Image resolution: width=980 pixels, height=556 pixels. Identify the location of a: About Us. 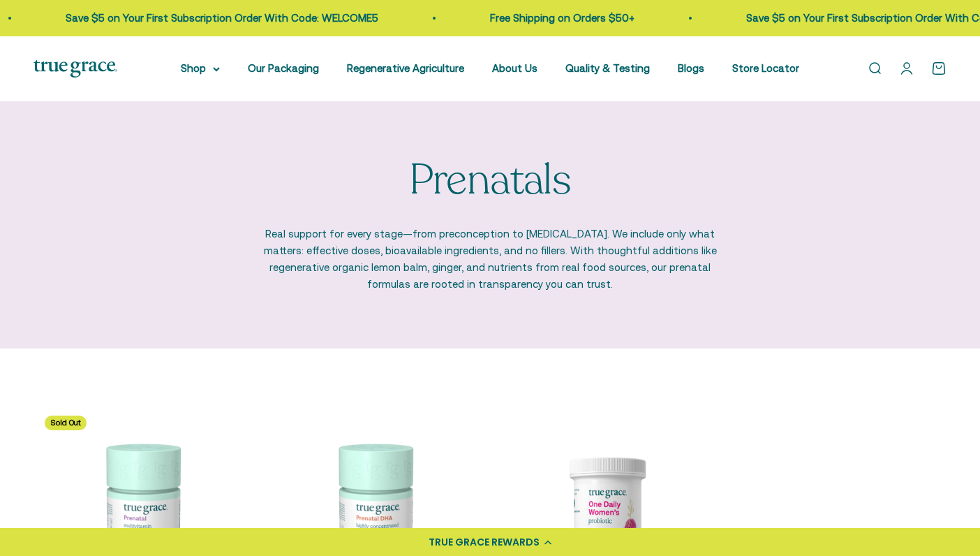
(514, 67).